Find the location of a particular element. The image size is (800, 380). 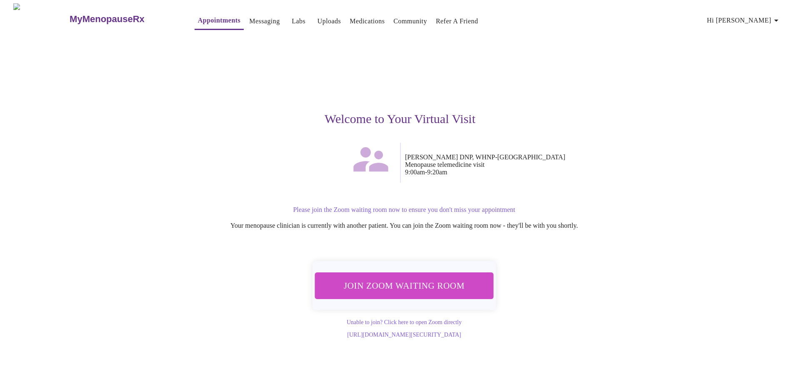

button: Uploads is located at coordinates (329, 21).